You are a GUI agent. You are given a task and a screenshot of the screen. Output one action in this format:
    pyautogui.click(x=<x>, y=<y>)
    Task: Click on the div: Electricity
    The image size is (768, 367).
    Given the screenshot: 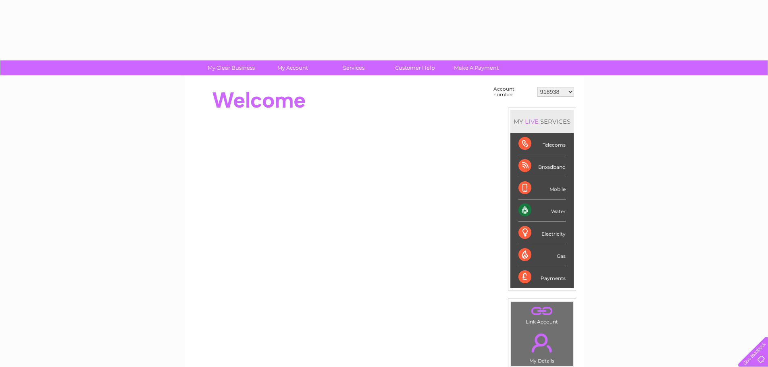 What is the action you would take?
    pyautogui.click(x=542, y=233)
    